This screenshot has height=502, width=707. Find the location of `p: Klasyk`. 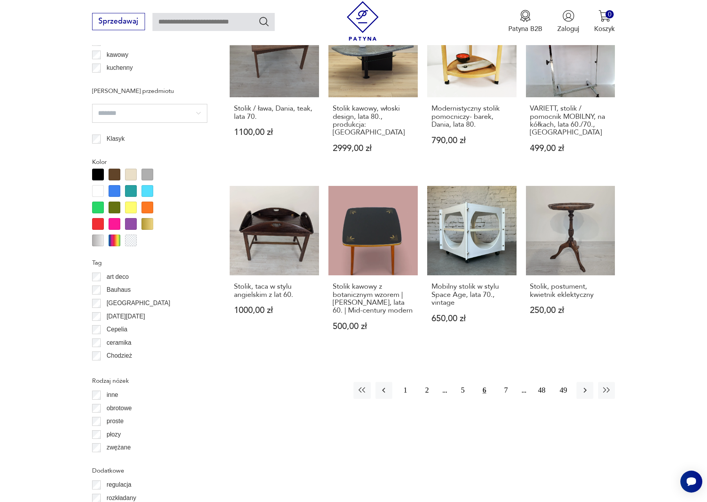

p: Klasyk is located at coordinates (116, 139).